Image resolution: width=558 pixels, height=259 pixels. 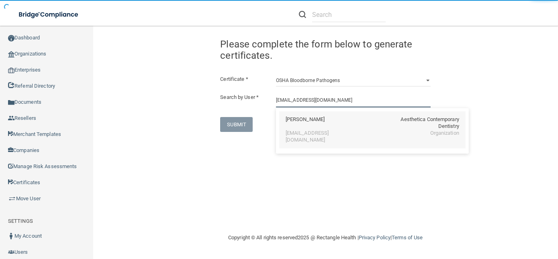 I want to click on div: Aesthetica Contemporary Dentistry, so click(x=424, y=123).